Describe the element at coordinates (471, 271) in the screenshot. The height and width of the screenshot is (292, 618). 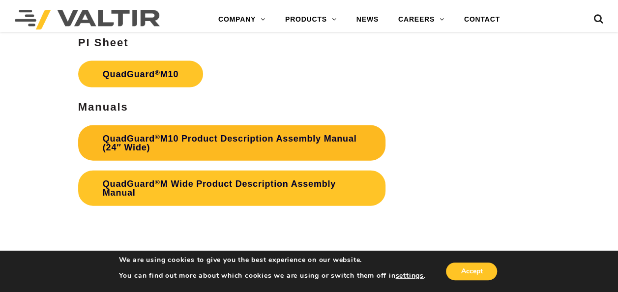
I see `button: Accept` at that location.